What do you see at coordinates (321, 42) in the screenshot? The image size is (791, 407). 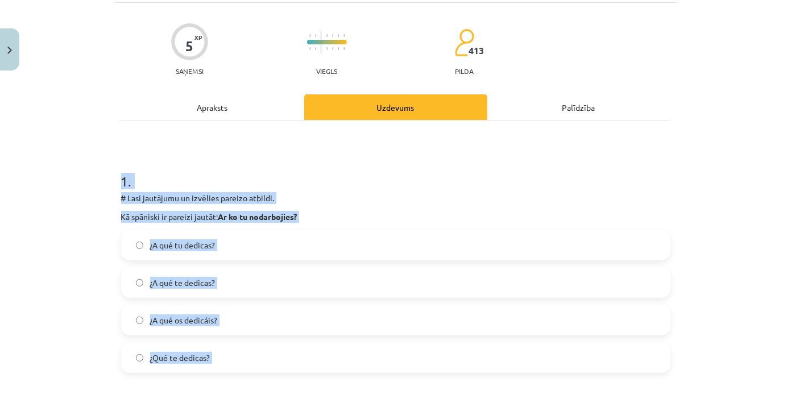 I see `img: icon-long-line-d9ea69661e0d244f92f715978eff75569469978d946b2353a9bb055b3ed8787d.svg` at bounding box center [321, 42].